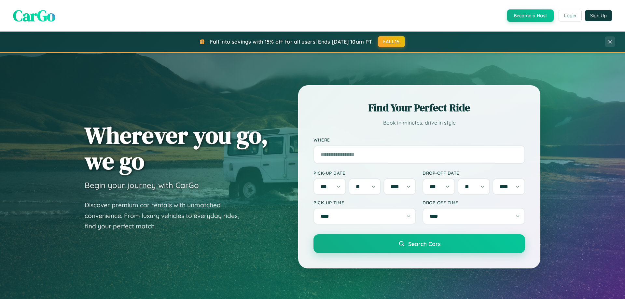 The width and height of the screenshot is (625, 299). I want to click on p: Book in minutes, drive in style, so click(419, 123).